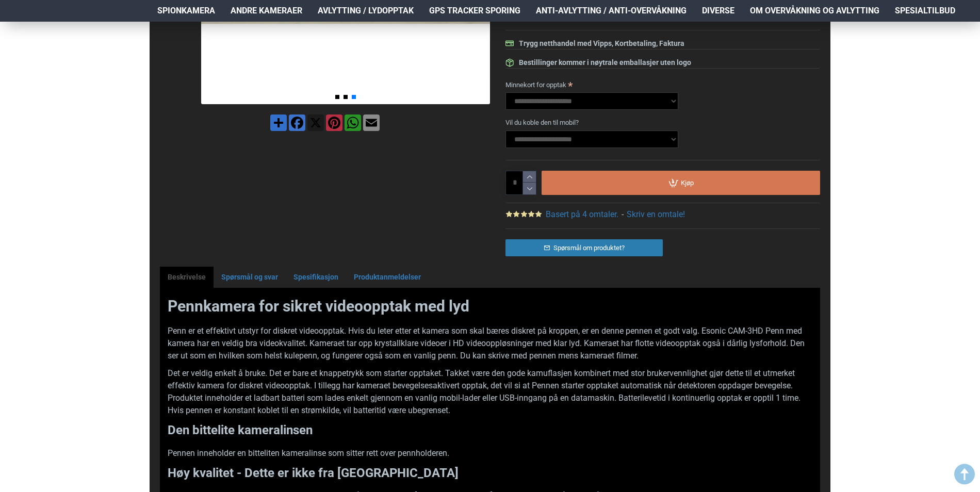 This screenshot has height=492, width=980. I want to click on span: Spionkamera, so click(186, 11).